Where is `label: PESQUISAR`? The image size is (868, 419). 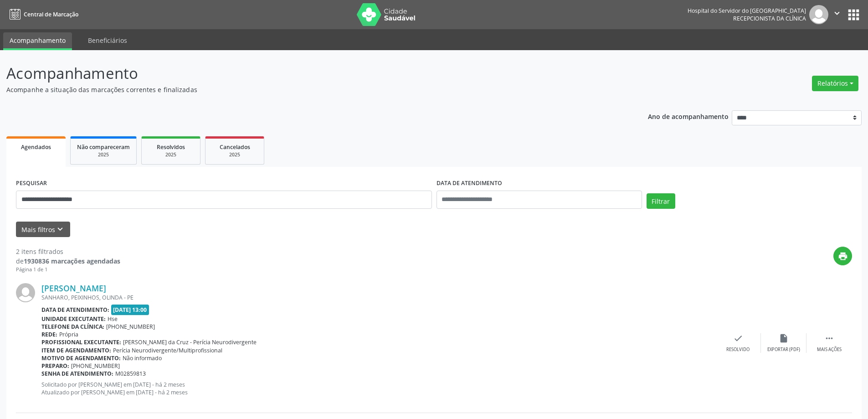 label: PESQUISAR is located at coordinates (32, 183).